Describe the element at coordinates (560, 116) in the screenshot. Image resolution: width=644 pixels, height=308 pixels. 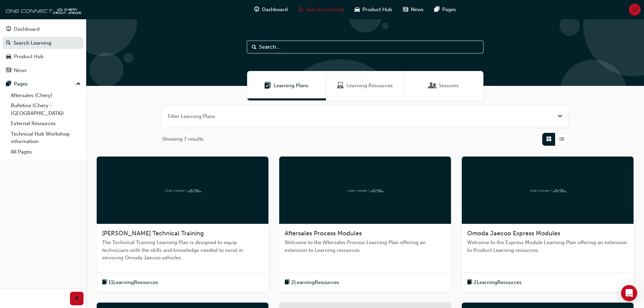
I see `span: Open the filter` at that location.